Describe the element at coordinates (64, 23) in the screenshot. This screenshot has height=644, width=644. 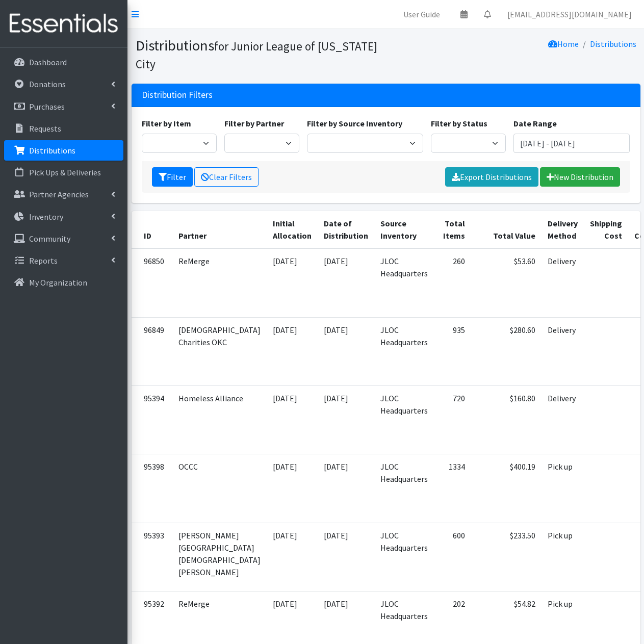
I see `img: HumanEssentials` at that location.